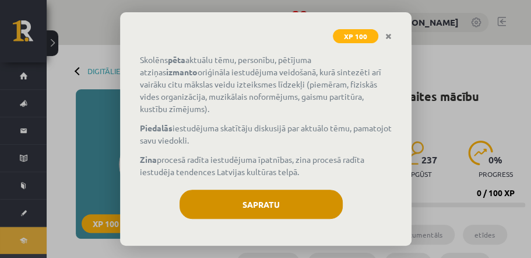  I want to click on span: XP 100, so click(356, 36).